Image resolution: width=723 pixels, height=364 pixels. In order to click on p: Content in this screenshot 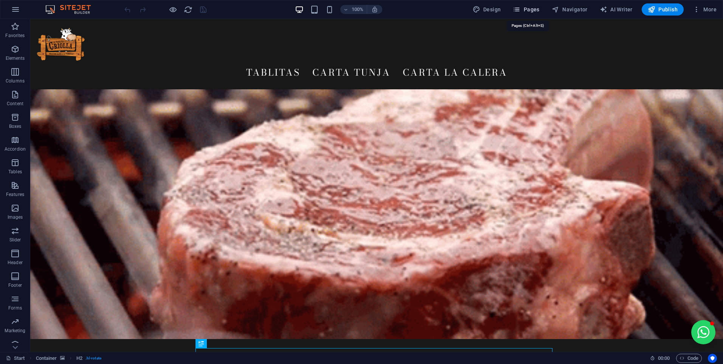, I will do `click(15, 104)`.